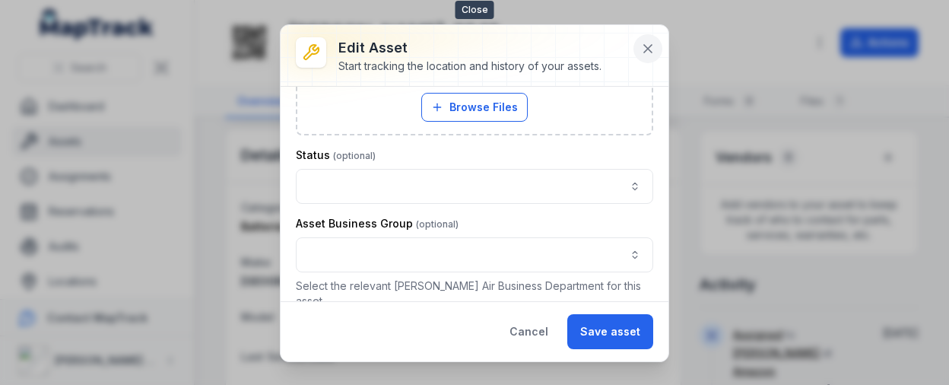 The image size is (949, 385). Describe the element at coordinates (610, 332) in the screenshot. I see `button: Save asset` at that location.